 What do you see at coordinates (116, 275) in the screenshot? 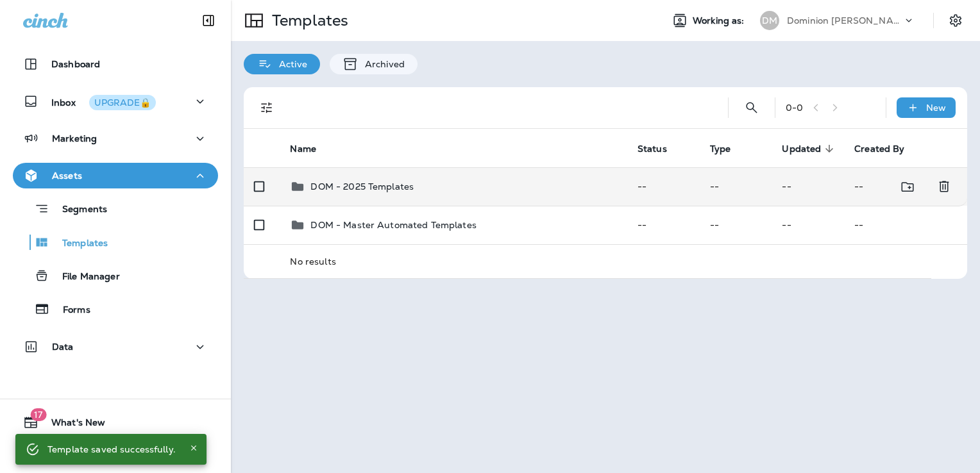
I see `button: File Manager` at bounding box center [116, 275].